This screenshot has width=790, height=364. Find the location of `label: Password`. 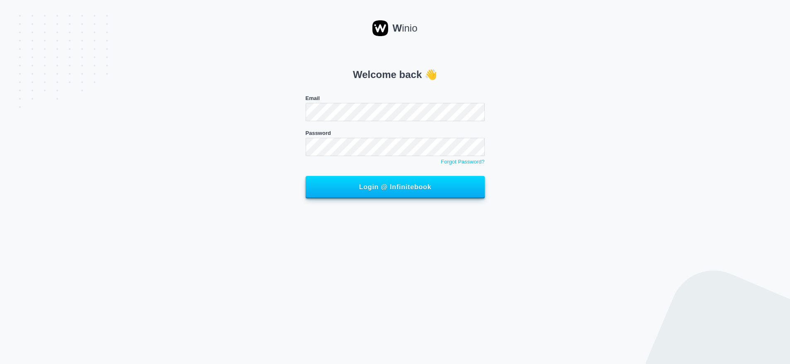

label: Password is located at coordinates (318, 133).